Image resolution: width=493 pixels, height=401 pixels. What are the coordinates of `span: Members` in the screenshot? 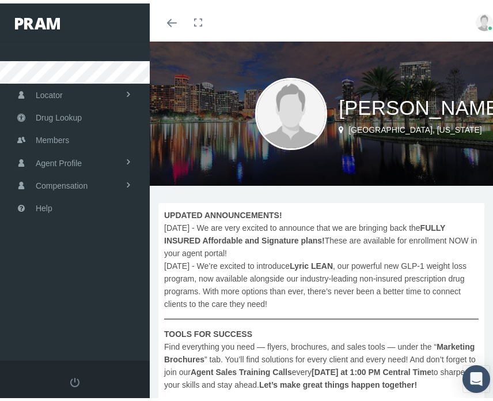 It's located at (52, 137).